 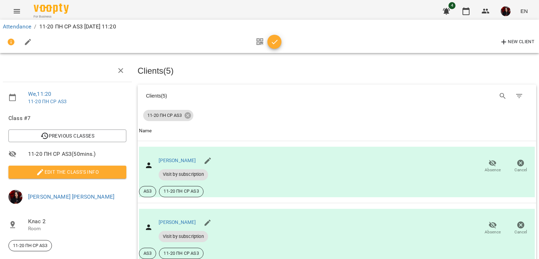 I want to click on span: Previous Classes, so click(x=67, y=136).